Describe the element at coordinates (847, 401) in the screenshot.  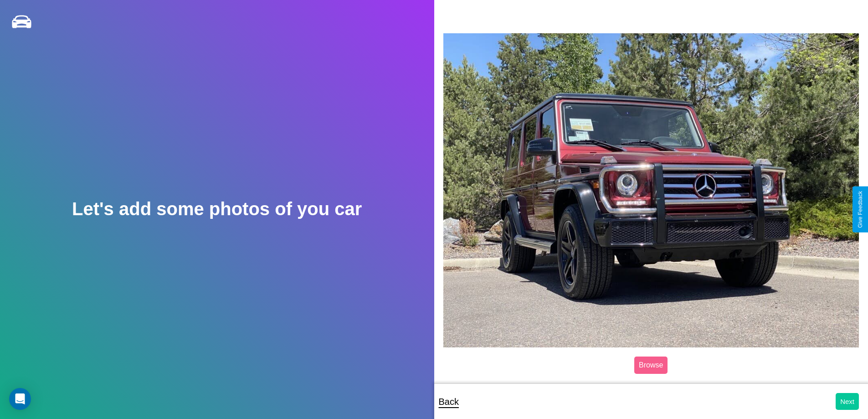
I see `button: Next` at that location.